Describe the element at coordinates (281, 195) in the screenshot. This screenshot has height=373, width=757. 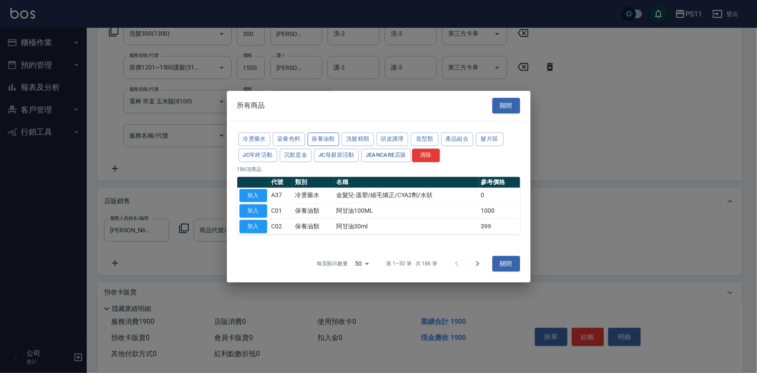
I see `td: A37` at that location.